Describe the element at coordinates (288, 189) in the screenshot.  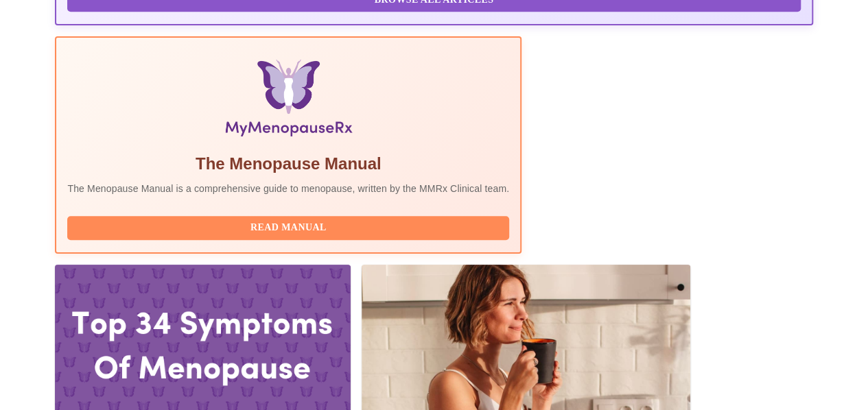
I see `p: The Menopause Manual is a comprehensive guide to menopause, written by the MMRx Clinical team.` at that location.